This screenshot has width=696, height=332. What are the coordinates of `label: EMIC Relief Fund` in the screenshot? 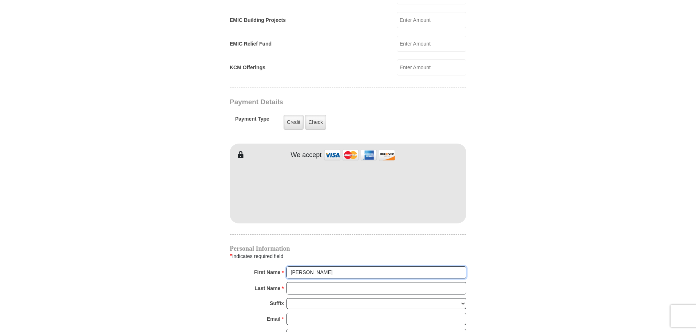 It's located at (251, 44).